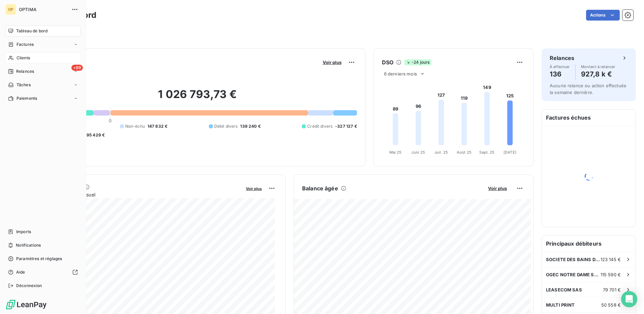  Describe the element at coordinates (226, 126) in the screenshot. I see `span: Débit divers` at that location.